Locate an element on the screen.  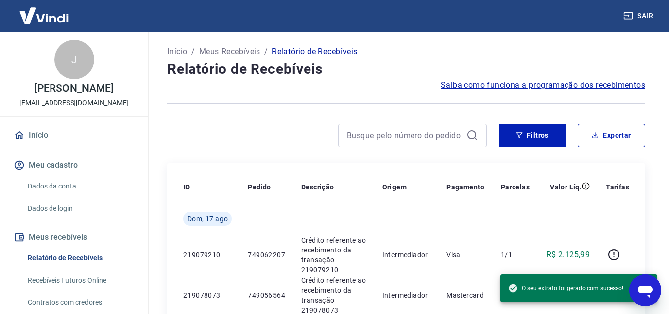
button: Sair is located at coordinates (639, 16).